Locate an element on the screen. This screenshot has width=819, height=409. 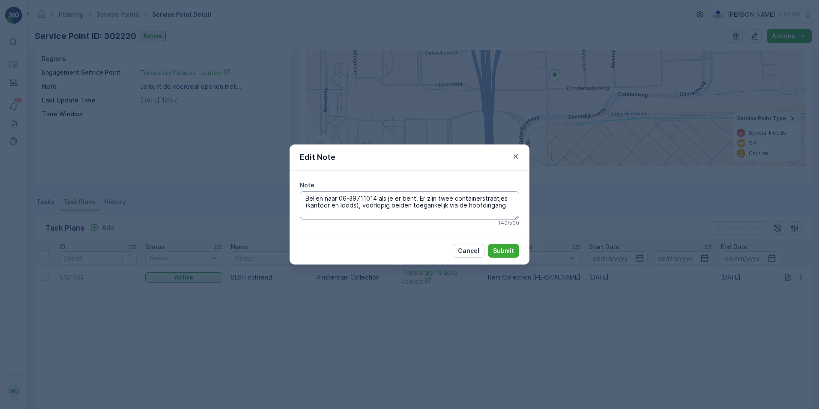
label: Note is located at coordinates (307, 185).